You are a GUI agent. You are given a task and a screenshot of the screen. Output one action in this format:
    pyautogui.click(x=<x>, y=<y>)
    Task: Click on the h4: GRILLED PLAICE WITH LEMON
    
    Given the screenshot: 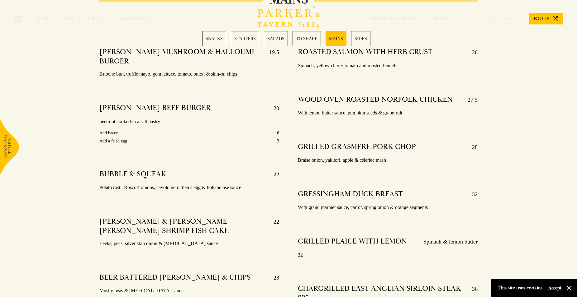 What is the action you would take?
    pyautogui.click(x=352, y=242)
    